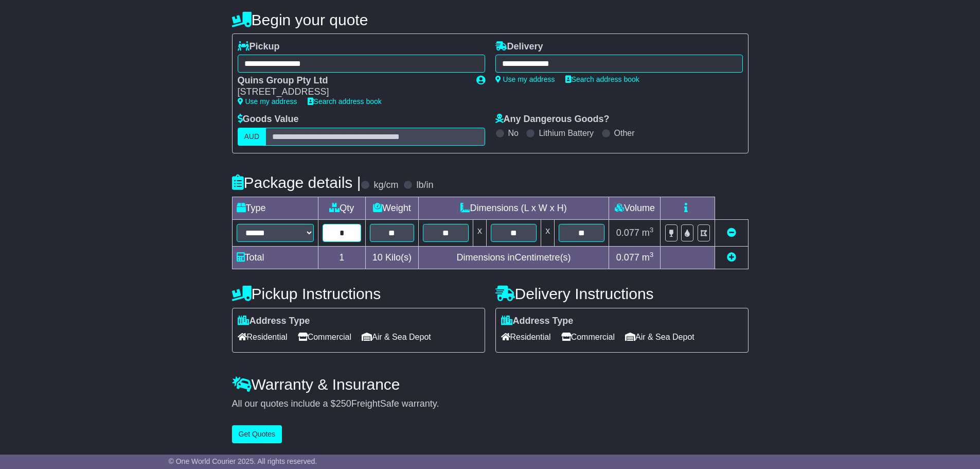 The height and width of the screenshot is (469, 980). What do you see at coordinates (514, 208) in the screenshot?
I see `td: Dimensions (L x W x H)` at bounding box center [514, 208].